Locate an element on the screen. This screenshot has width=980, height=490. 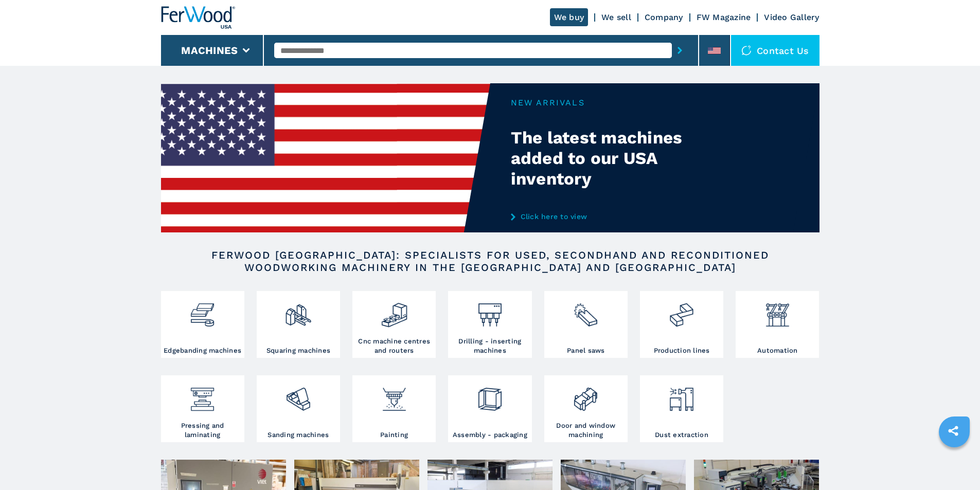
h3: Cnc machine centres and routers is located at coordinates (394, 346).